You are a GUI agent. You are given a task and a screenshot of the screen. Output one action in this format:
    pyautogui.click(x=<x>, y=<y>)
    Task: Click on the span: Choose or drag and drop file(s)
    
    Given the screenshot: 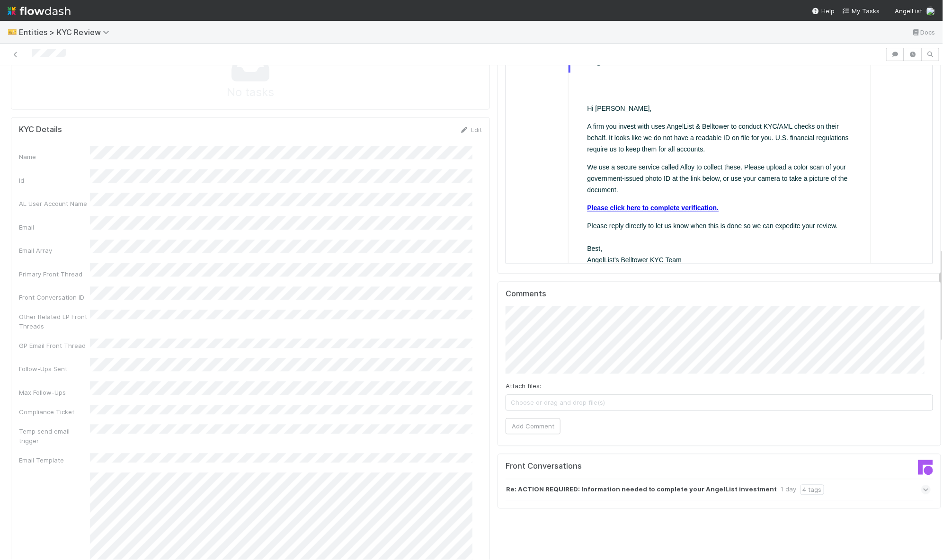 What is the action you would take?
    pyautogui.click(x=719, y=403)
    